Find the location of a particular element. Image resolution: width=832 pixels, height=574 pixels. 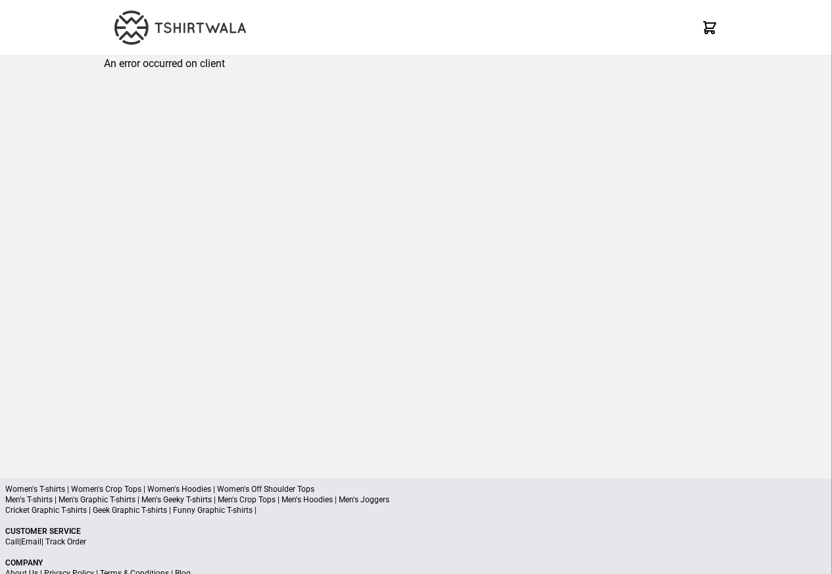

a: Call is located at coordinates (12, 542).